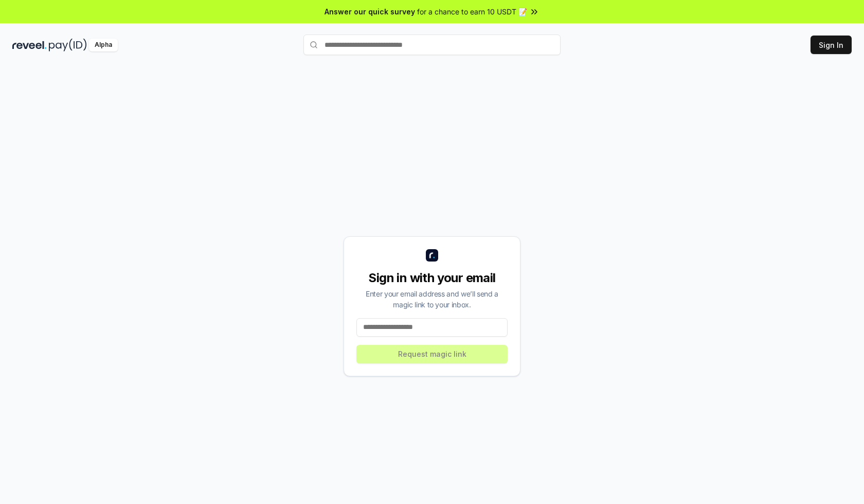 The height and width of the screenshot is (504, 864). I want to click on div: Enter your email address and we’ll send a magic link to your inbox., so click(432, 299).